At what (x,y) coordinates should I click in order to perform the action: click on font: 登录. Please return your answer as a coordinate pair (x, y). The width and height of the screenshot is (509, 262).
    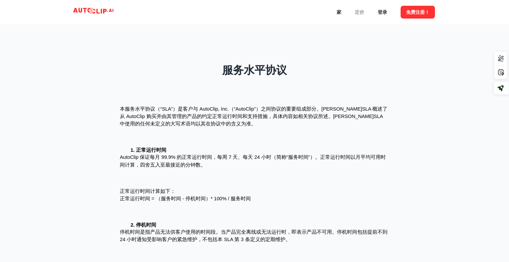
    Looking at the image, I should click on (382, 12).